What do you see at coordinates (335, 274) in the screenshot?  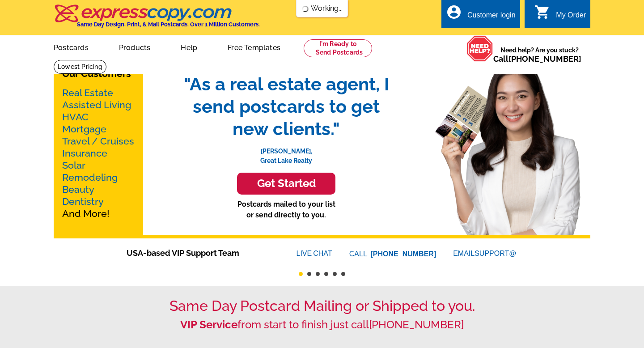 I see `button: 5 of 6` at bounding box center [335, 274].